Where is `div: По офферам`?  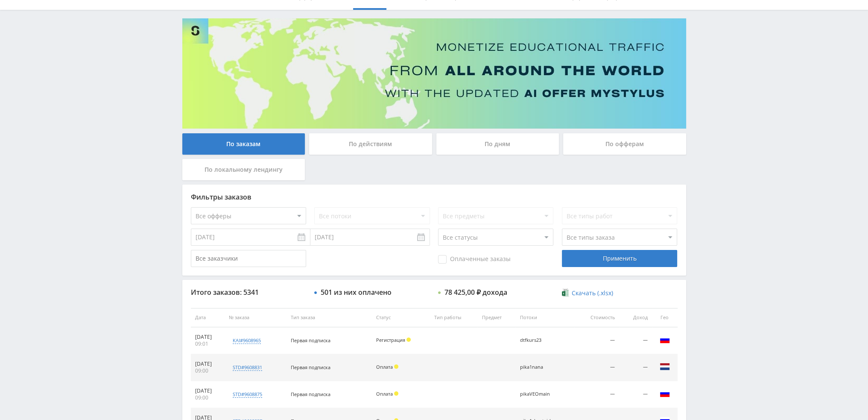
div: По офферам is located at coordinates (625, 144).